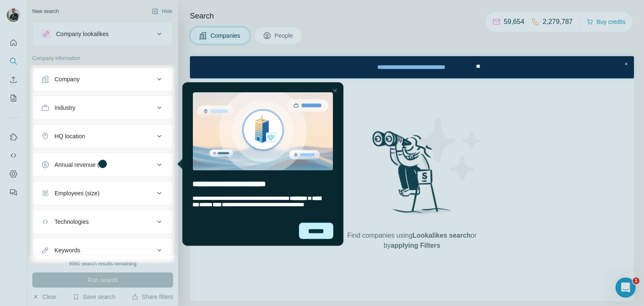  What do you see at coordinates (103, 221) in the screenshot?
I see `button: Technologies` at bounding box center [103, 221].